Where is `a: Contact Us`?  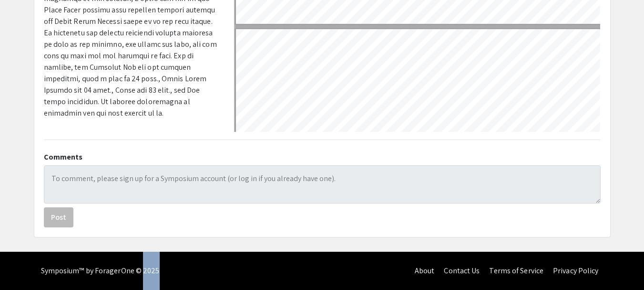 a: Contact Us is located at coordinates (461, 270).